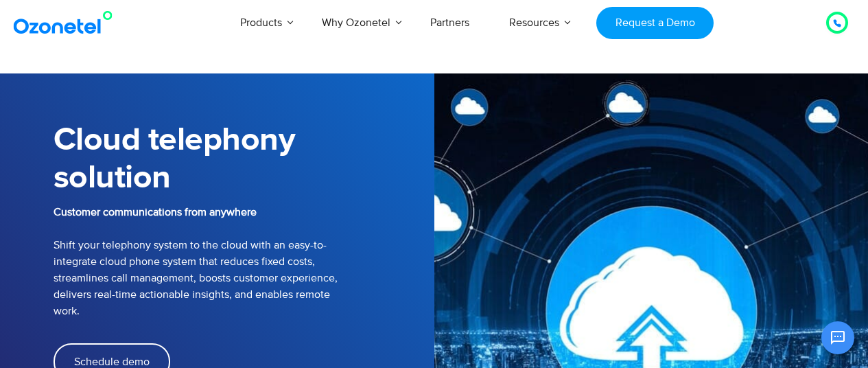  What do you see at coordinates (654, 23) in the screenshot?
I see `a: Request a Demo` at bounding box center [654, 23].